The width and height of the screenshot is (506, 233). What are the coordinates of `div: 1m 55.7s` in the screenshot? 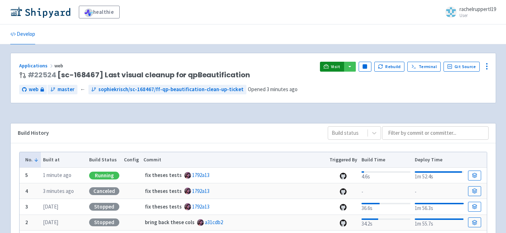 It's located at (439, 222).